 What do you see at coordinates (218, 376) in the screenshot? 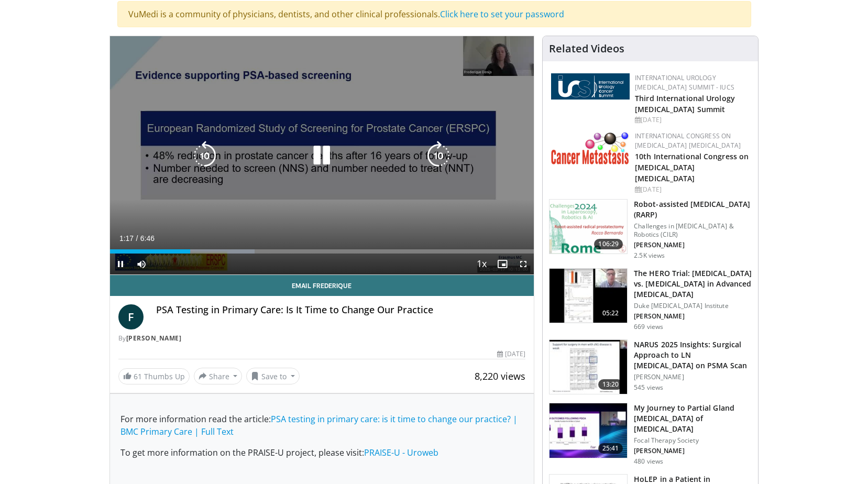
I see `button: Share` at bounding box center [218, 376].